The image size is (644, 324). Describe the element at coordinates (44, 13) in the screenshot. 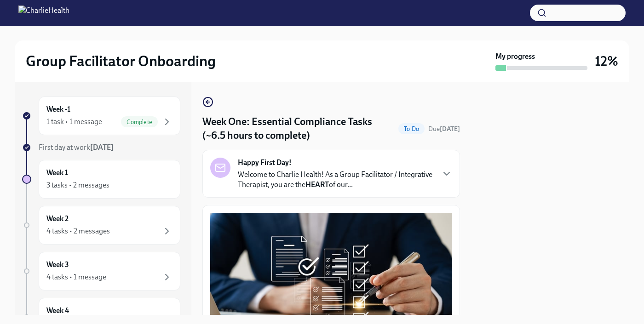

I see `img: CharlieHealth` at that location.